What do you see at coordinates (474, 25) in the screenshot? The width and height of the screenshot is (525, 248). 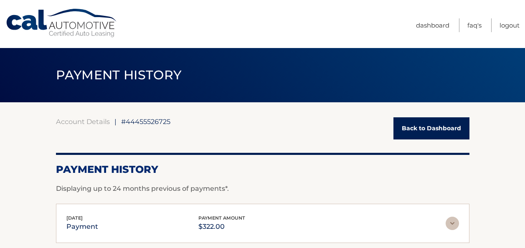 I see `a: FAQ's` at bounding box center [474, 25].